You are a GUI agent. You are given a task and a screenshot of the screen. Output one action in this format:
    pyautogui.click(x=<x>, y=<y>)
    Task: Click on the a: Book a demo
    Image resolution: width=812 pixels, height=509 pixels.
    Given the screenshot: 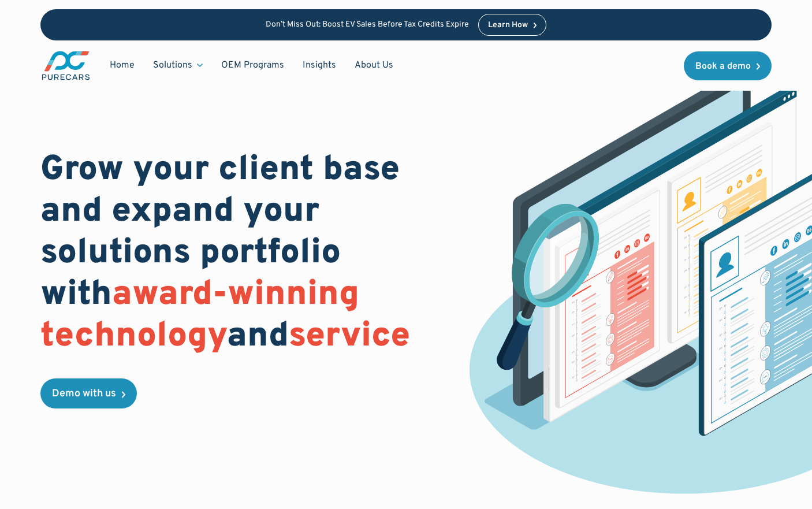 What is the action you would take?
    pyautogui.click(x=728, y=66)
    